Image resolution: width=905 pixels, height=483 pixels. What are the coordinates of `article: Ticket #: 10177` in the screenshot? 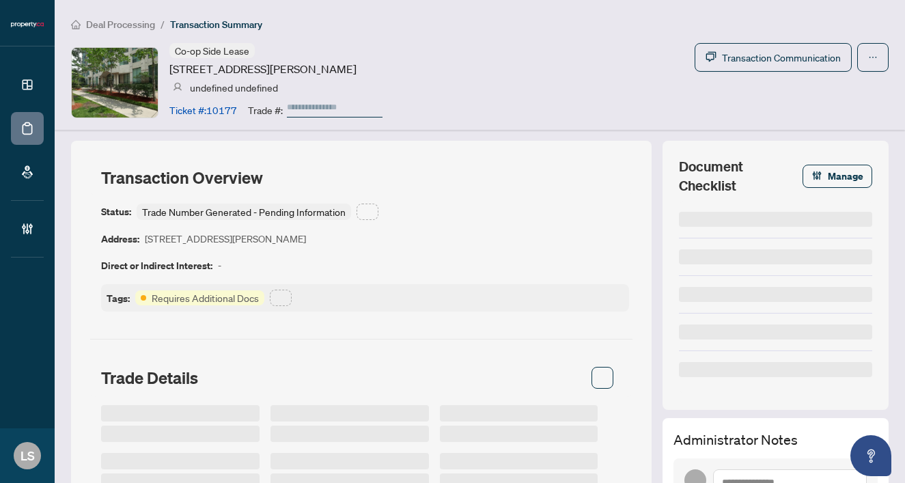 It's located at (203, 110).